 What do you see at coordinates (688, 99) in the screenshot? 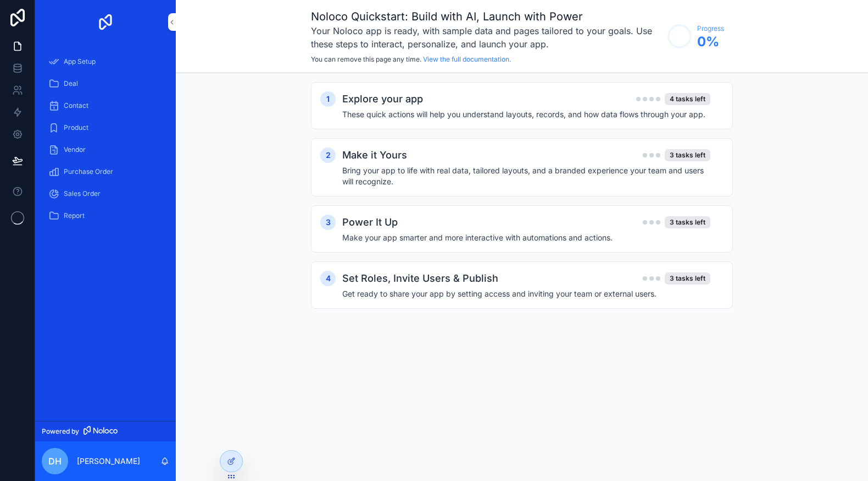
I see `div: 4 tasks left` at bounding box center [688, 99].